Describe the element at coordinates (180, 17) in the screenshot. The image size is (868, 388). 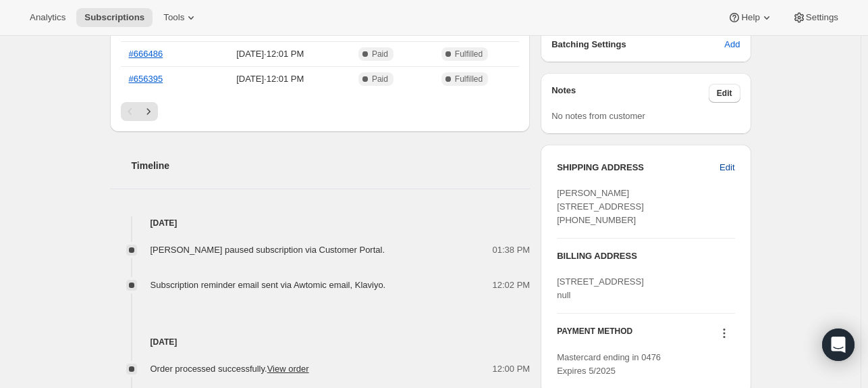
I see `button: Tools` at that location.